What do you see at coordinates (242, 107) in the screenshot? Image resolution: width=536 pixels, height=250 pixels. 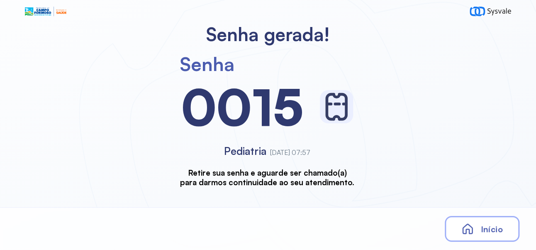 I see `div: 0015` at bounding box center [242, 107].